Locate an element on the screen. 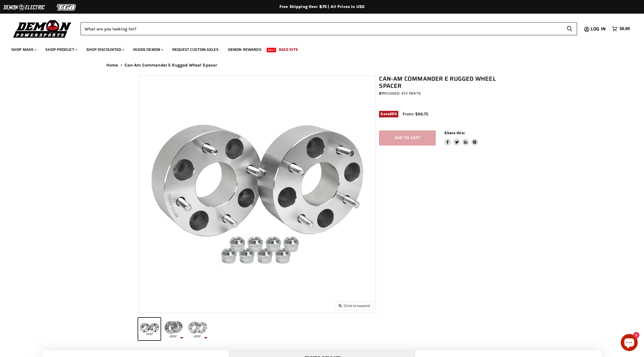 The image size is (644, 357). span: New! is located at coordinates (272, 50).